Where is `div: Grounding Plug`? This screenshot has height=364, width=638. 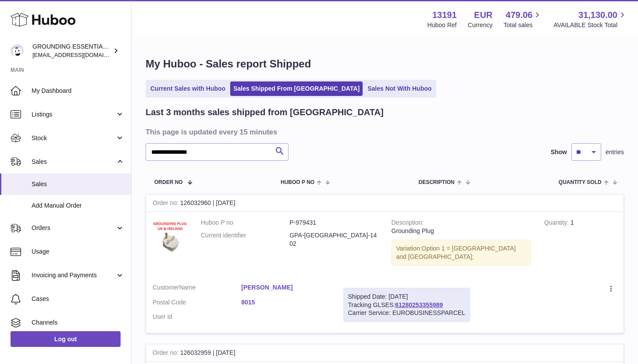
div: Grounding Plug is located at coordinates (461, 231).